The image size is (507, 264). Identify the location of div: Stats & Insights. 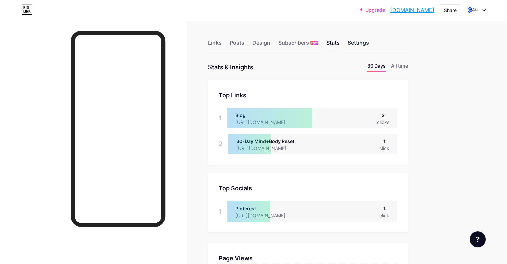
(231, 67).